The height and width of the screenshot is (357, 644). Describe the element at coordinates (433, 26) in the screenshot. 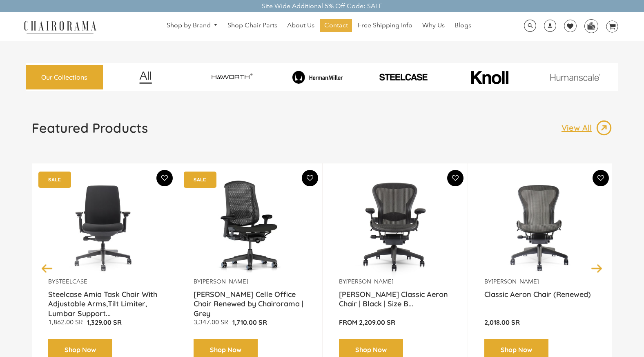

I see `span: Why Us` at that location.